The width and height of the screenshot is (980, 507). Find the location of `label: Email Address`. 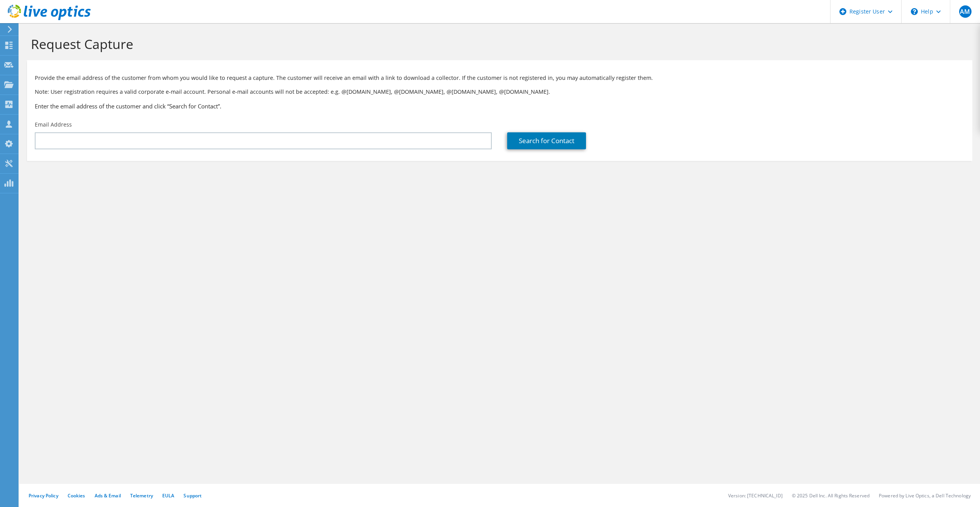

label: Email Address is located at coordinates (53, 125).